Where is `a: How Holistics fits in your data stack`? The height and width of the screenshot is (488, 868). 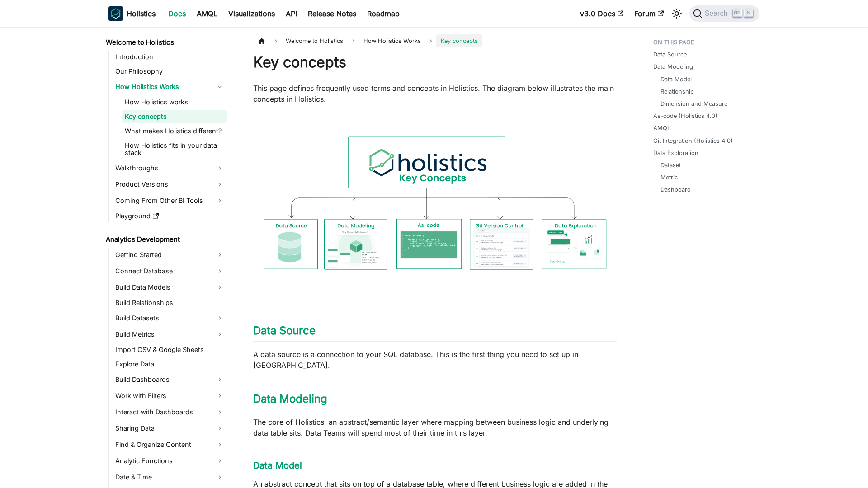
a: How Holistics fits in your data stack is located at coordinates (174, 149).